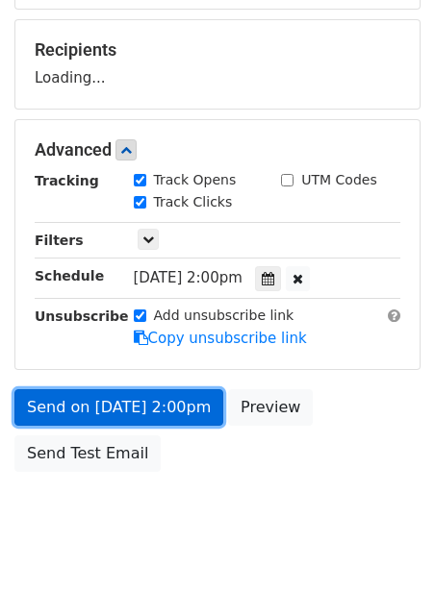 This screenshot has width=435, height=591. What do you see at coordinates (193, 202) in the screenshot?
I see `label: Track Clicks` at bounding box center [193, 202].